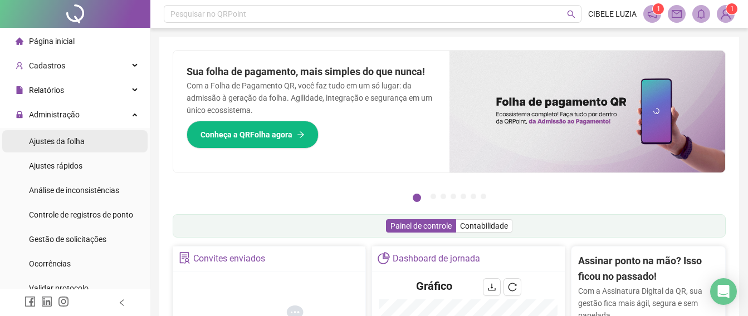  I want to click on img: 73019, so click(725, 14).